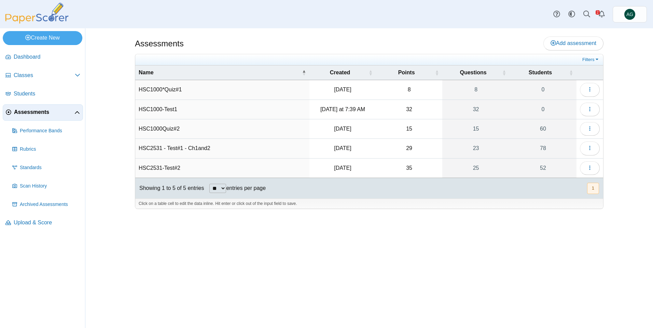  I want to click on div: Click on a table cell to edit the data inline. Hit enter or click out of the input field to save., so click(369, 204).